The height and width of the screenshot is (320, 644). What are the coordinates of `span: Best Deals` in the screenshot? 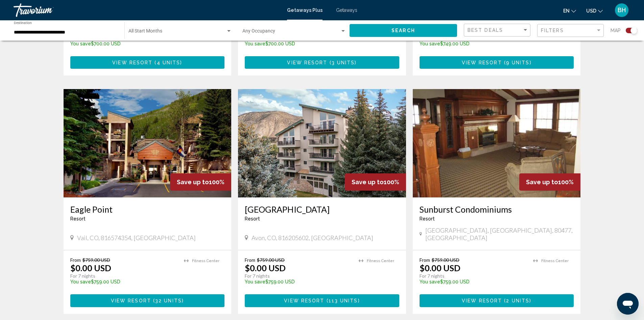 It's located at (485, 30).